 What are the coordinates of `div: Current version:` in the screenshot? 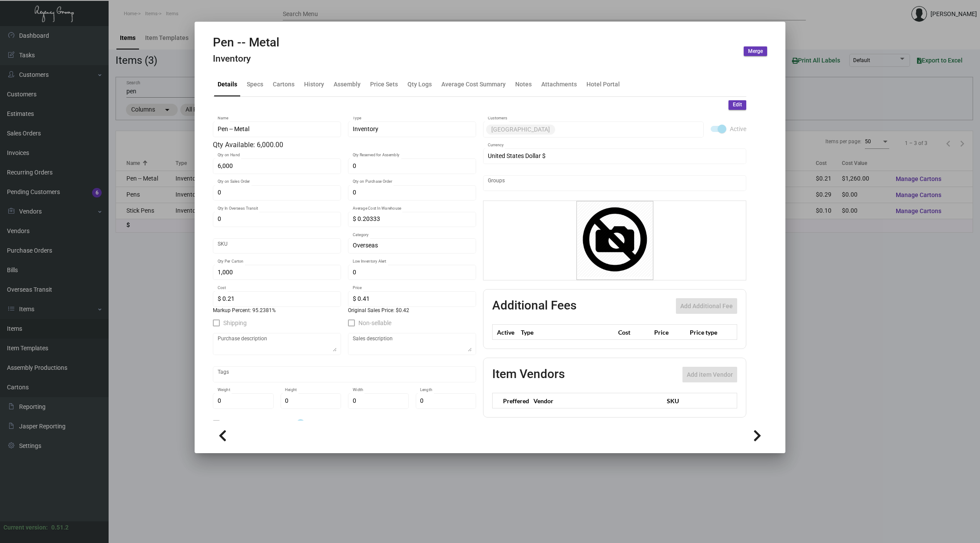 It's located at (26, 528).